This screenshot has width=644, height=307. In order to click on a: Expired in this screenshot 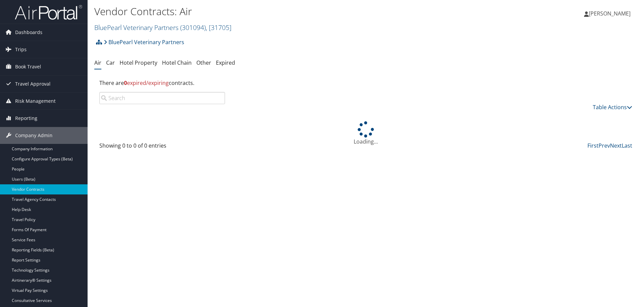, I will do `click(225, 63)`.